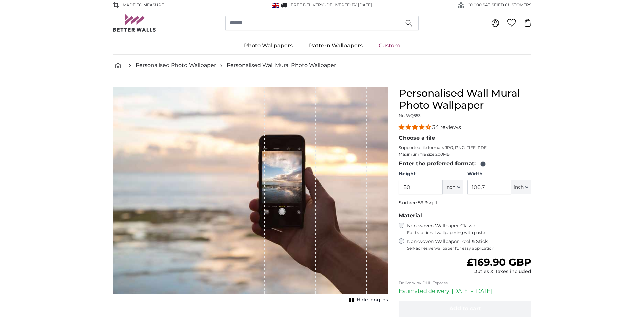 The height and width of the screenshot is (317, 644). Describe the element at coordinates (499, 174) in the screenshot. I see `label: Width` at that location.